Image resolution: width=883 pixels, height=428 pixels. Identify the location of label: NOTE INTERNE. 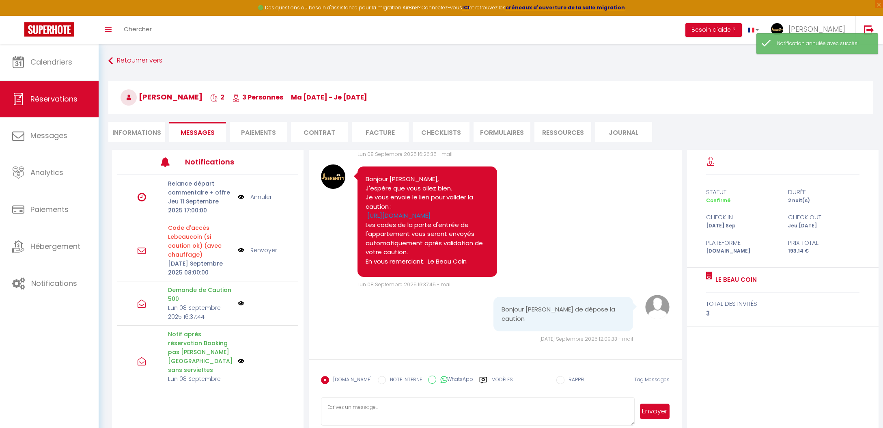
(404, 380).